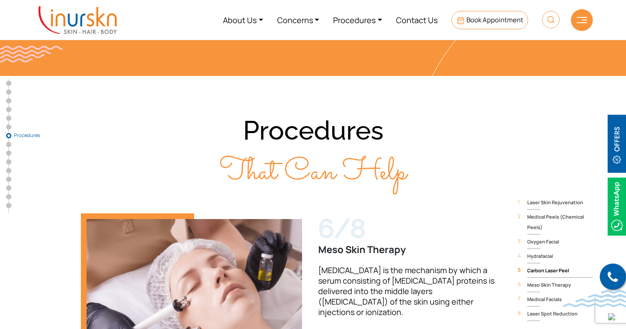 The height and width of the screenshot is (329, 626). I want to click on img: HeaderSearch, so click(551, 20).